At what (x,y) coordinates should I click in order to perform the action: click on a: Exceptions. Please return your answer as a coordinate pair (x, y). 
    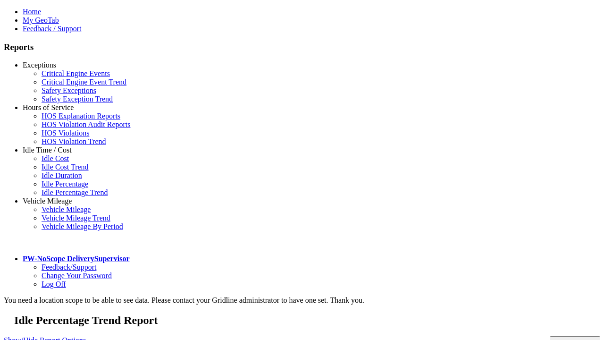
    Looking at the image, I should click on (39, 65).